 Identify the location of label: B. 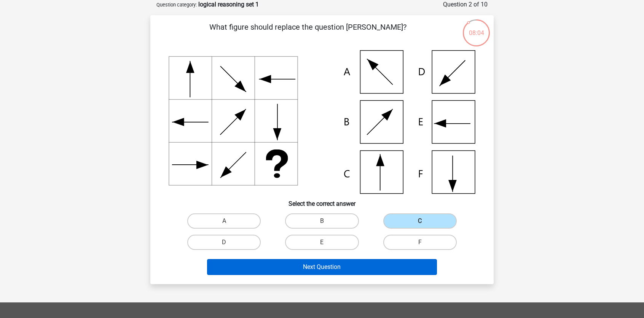
(322, 221).